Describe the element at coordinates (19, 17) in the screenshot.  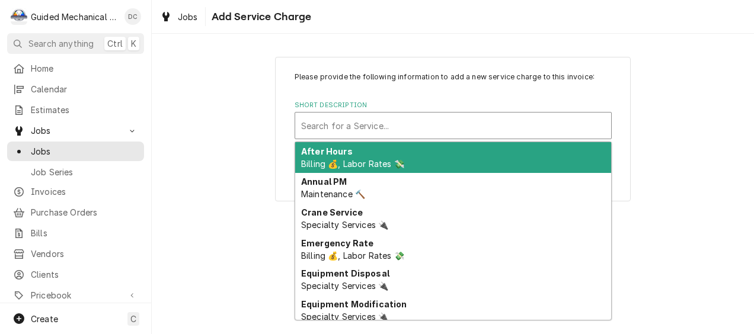
I see `div: Guided Mechanical Services, LLC's Avatar` at that location.